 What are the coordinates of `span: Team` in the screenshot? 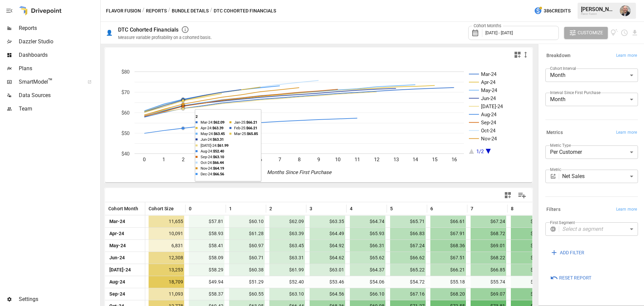 It's located at (59, 109).